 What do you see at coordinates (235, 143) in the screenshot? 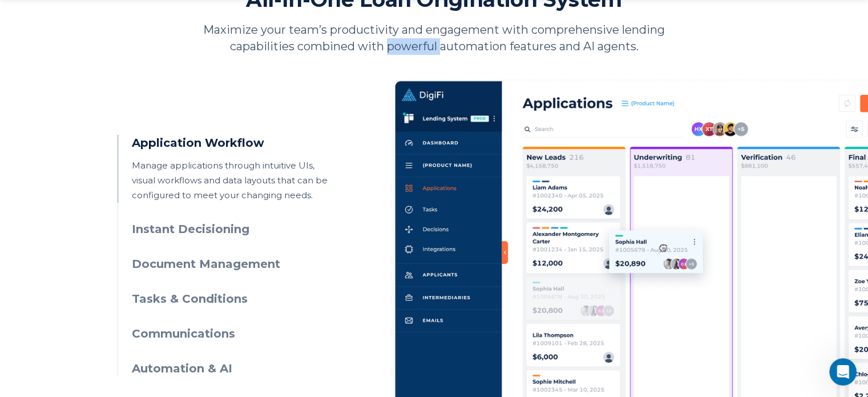
I see `h3: Application Workflow` at bounding box center [235, 143].